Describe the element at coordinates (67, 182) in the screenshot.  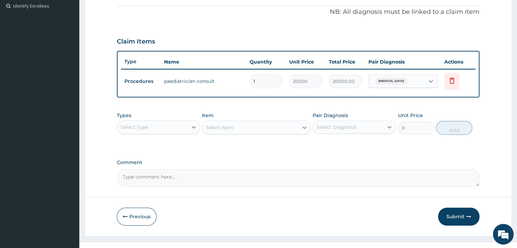
I see `textarea: Type your message and hit 'Enter'` at that location.